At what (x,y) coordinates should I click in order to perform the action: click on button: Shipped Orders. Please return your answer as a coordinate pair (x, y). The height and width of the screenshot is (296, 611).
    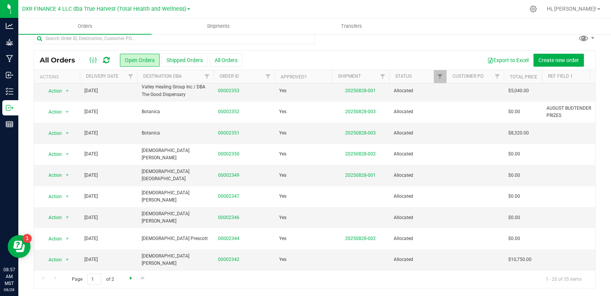
    Looking at the image, I should click on (184, 60).